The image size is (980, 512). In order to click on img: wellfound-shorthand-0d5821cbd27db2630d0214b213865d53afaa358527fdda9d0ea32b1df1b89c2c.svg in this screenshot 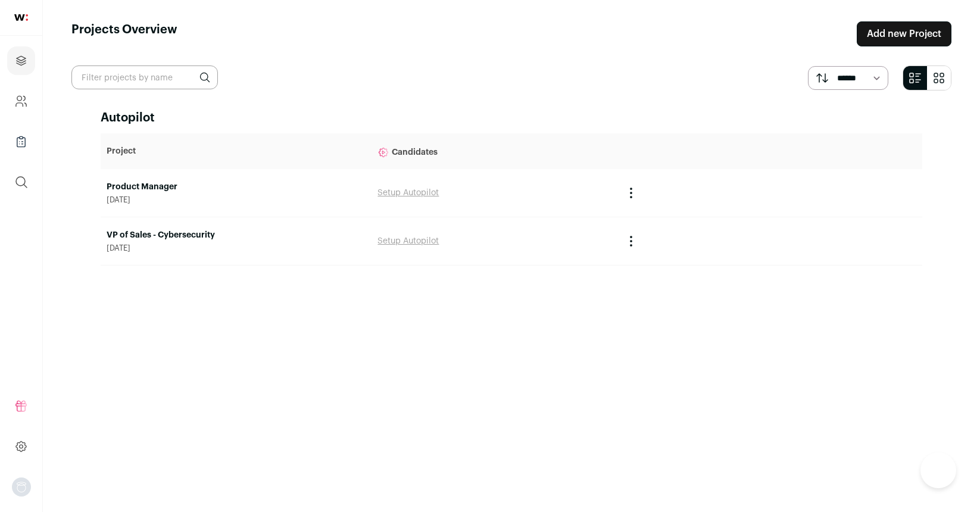, I will do `click(21, 17)`.